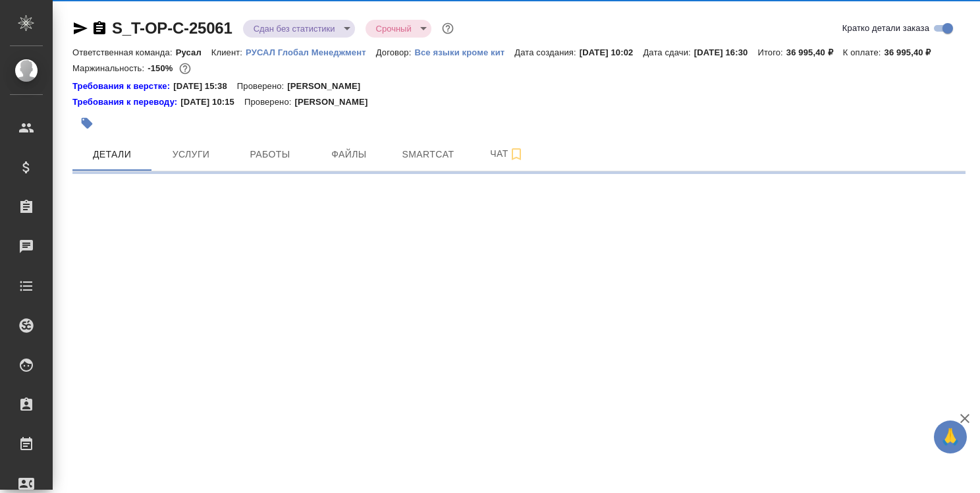 The image size is (980, 493). Describe the element at coordinates (507, 154) in the screenshot. I see `span: Чат` at that location.